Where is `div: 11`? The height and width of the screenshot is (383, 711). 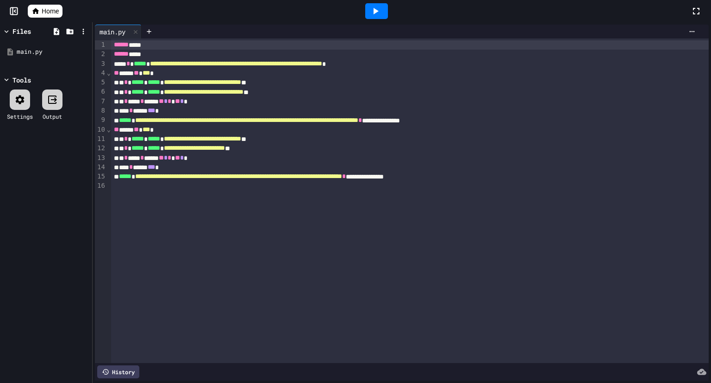 div: 11 is located at coordinates (100, 139).